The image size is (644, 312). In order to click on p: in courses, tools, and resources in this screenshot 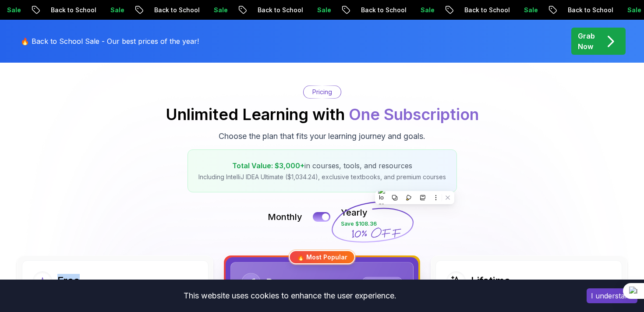, I will do `click(322, 166)`.